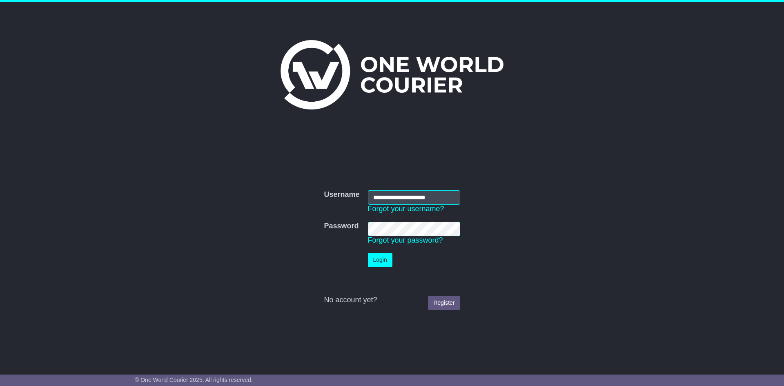 The image size is (784, 386). Describe the element at coordinates (444, 303) in the screenshot. I see `a: Register` at that location.